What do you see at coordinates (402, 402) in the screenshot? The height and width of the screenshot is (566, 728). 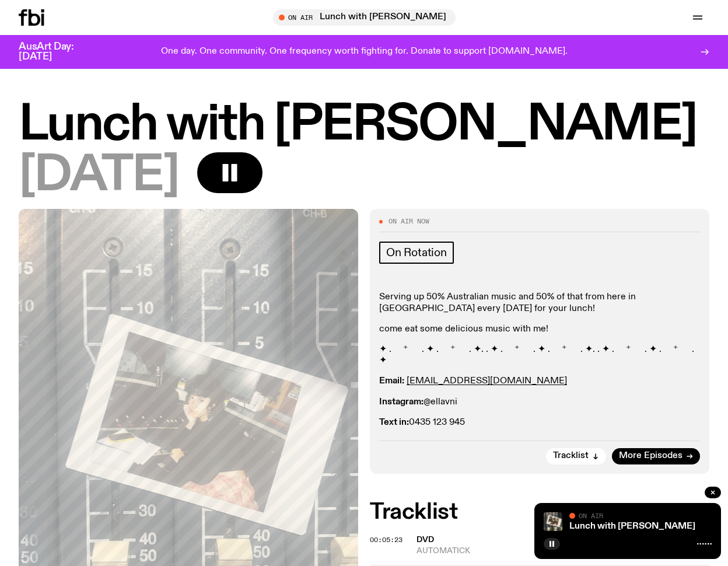 I see `strong: Instagram:` at bounding box center [402, 402].